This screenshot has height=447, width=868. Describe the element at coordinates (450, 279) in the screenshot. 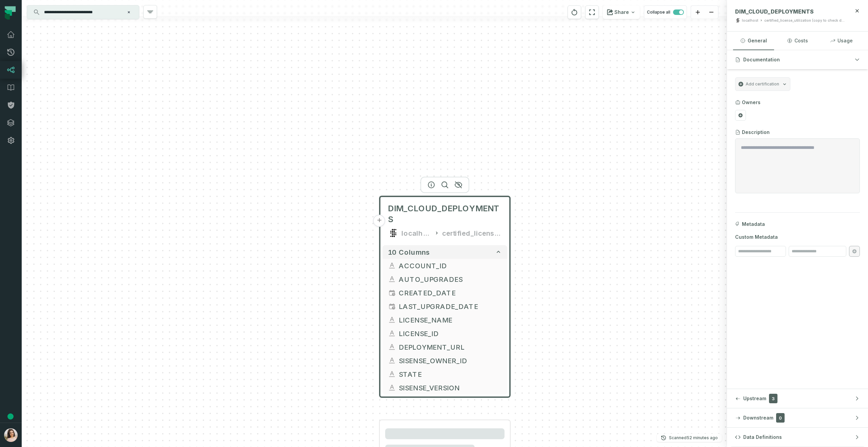

I see `span: AUTO_UPGRADES` at that location.